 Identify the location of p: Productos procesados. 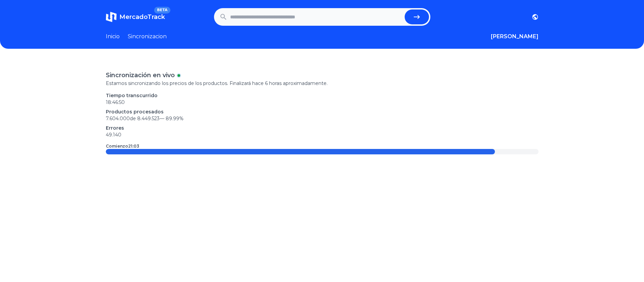
(322, 112).